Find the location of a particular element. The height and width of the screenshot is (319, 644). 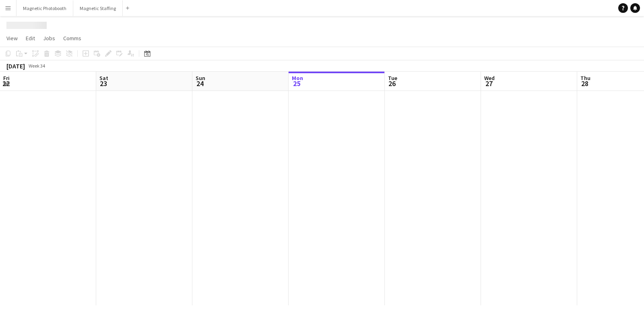

span: 25 is located at coordinates (297, 83).